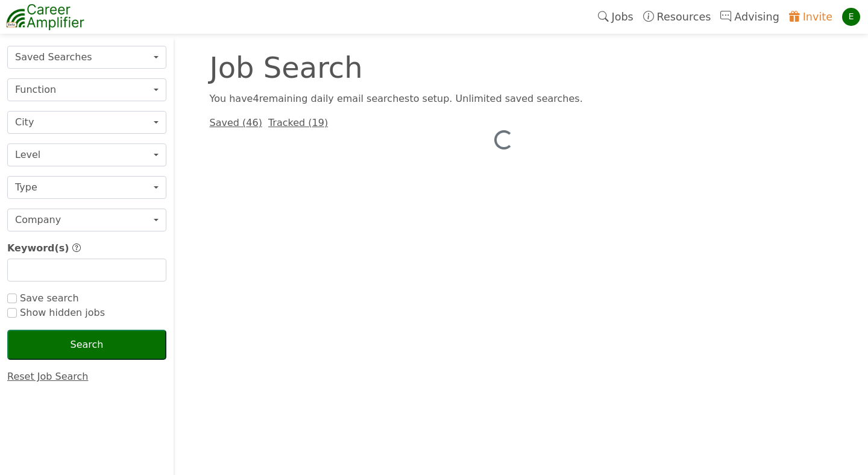 Image resolution: width=868 pixels, height=475 pixels. I want to click on img: career-amplifier-logo.png, so click(45, 17).